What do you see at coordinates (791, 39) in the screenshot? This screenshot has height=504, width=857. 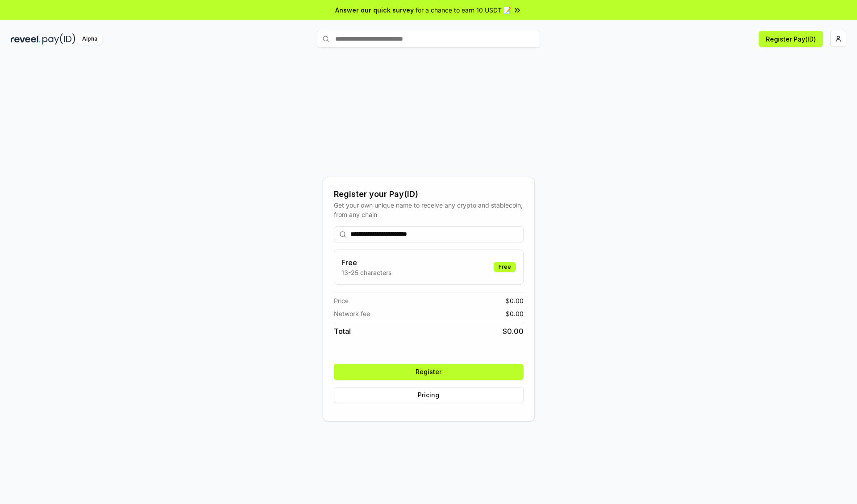 I see `button: Register Pay(ID)` at bounding box center [791, 39].